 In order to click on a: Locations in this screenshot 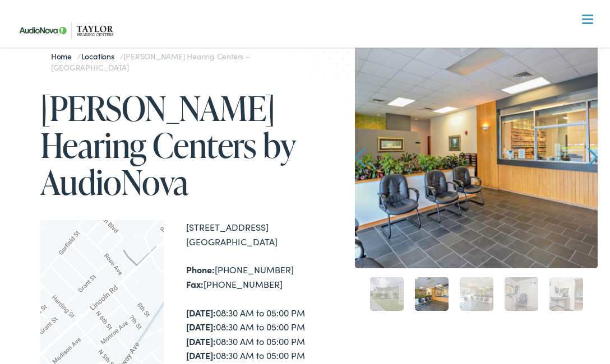, I will do `click(100, 56)`.